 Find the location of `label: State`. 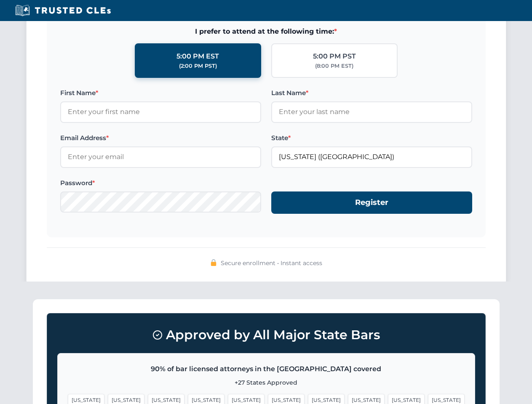

label: State is located at coordinates (371, 138).